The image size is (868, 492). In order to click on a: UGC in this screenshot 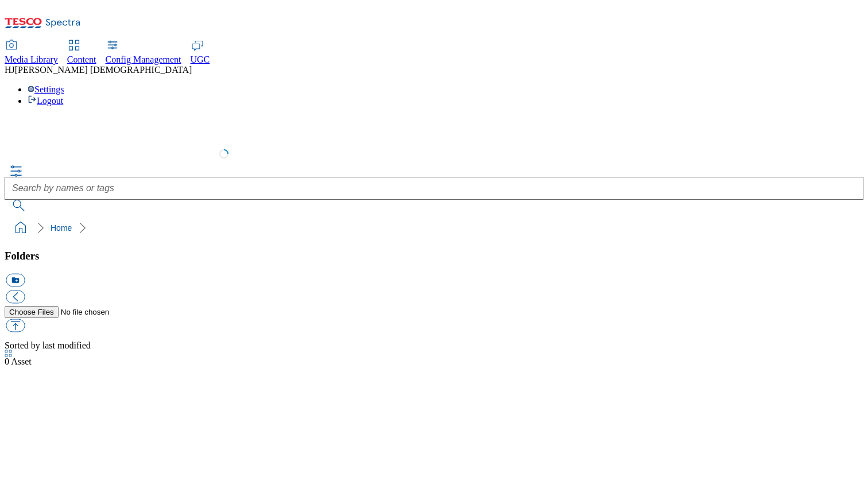, I will do `click(201, 53)`.